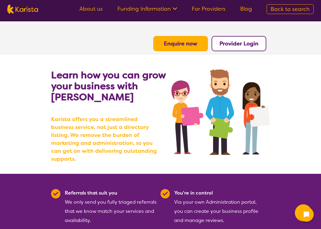 The height and width of the screenshot is (229, 321). I want to click on a: Blog, so click(246, 9).